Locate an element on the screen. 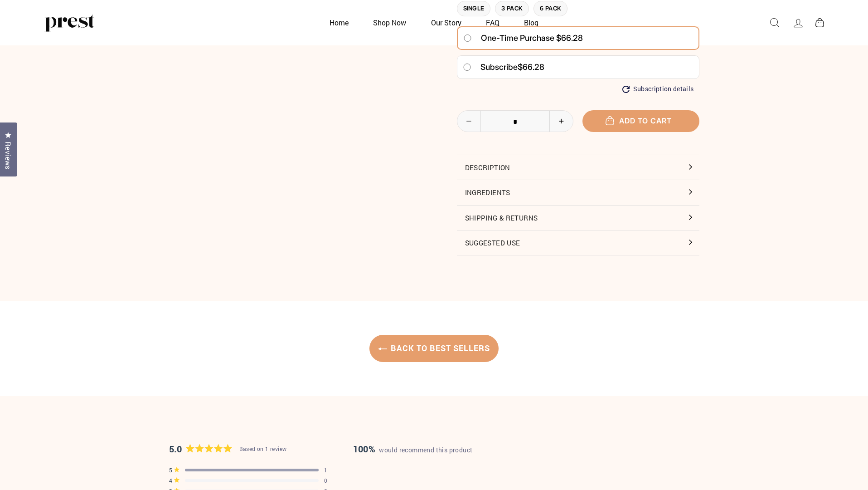 The image size is (868, 490). ul: Primary is located at coordinates (434, 22).